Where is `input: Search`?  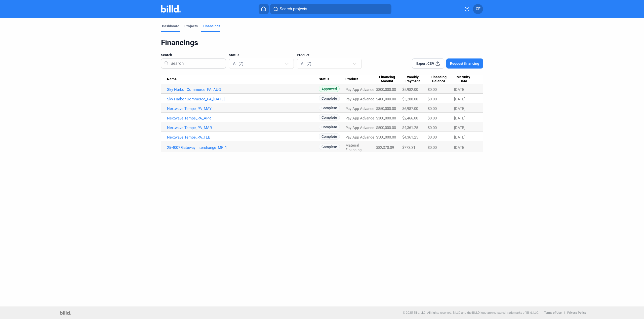
input: Search is located at coordinates (196, 64).